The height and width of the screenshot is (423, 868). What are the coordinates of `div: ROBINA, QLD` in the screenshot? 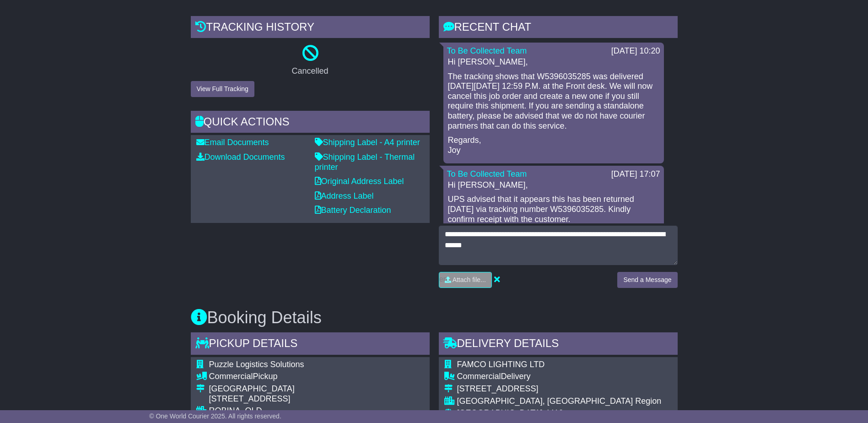 It's located at (313, 411).